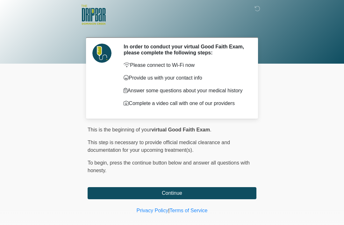  I want to click on strong: virtual Good Faith Exam, so click(181, 130).